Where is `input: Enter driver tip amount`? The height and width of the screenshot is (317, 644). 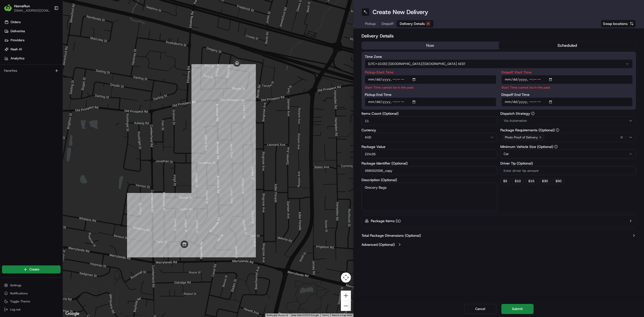
input: Enter driver tip amount is located at coordinates (568, 171).